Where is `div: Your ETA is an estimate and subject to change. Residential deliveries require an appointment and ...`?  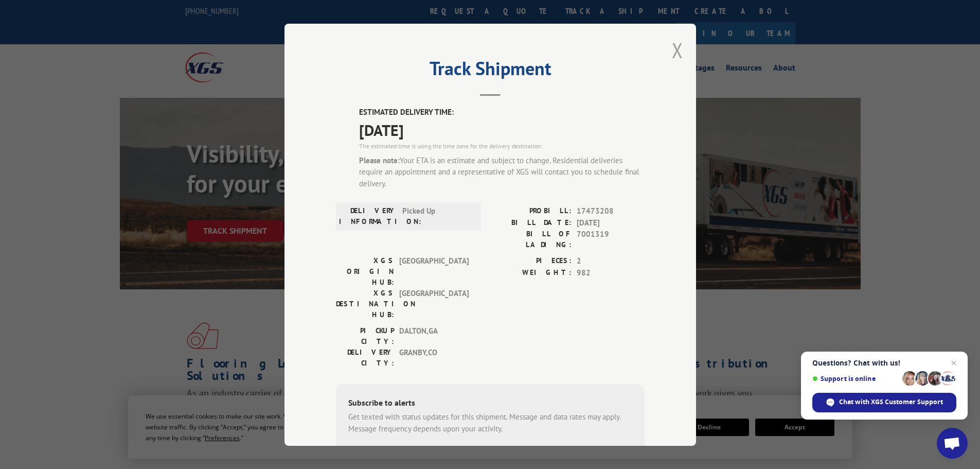
div: Your ETA is an estimate and subject to change. Residential deliveries require an appointment and ... is located at coordinates (501, 172).